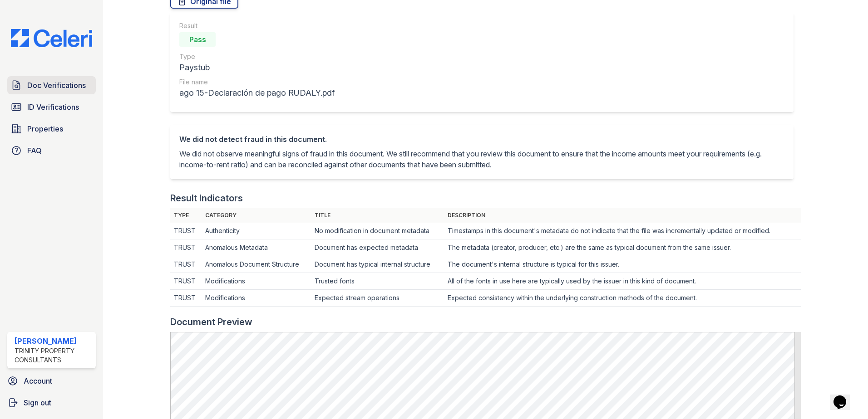 The width and height of the screenshot is (868, 419). I want to click on a: Doc Verifications, so click(51, 85).